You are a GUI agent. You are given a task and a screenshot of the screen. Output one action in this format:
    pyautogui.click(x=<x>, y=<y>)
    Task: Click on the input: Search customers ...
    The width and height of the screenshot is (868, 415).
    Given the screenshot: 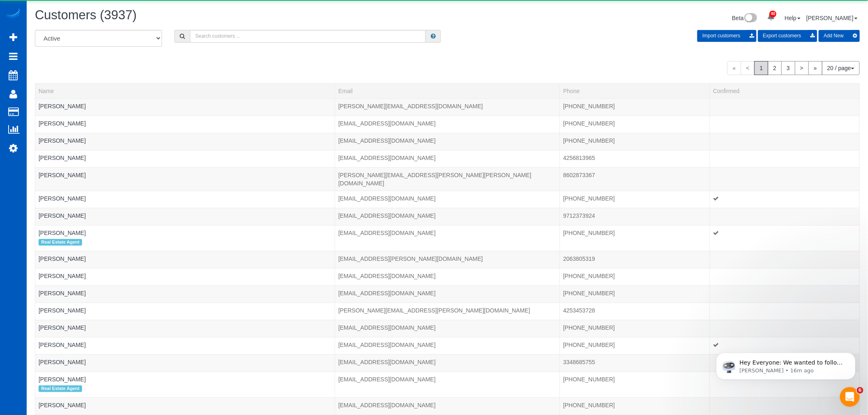 What is the action you would take?
    pyautogui.click(x=307, y=36)
    